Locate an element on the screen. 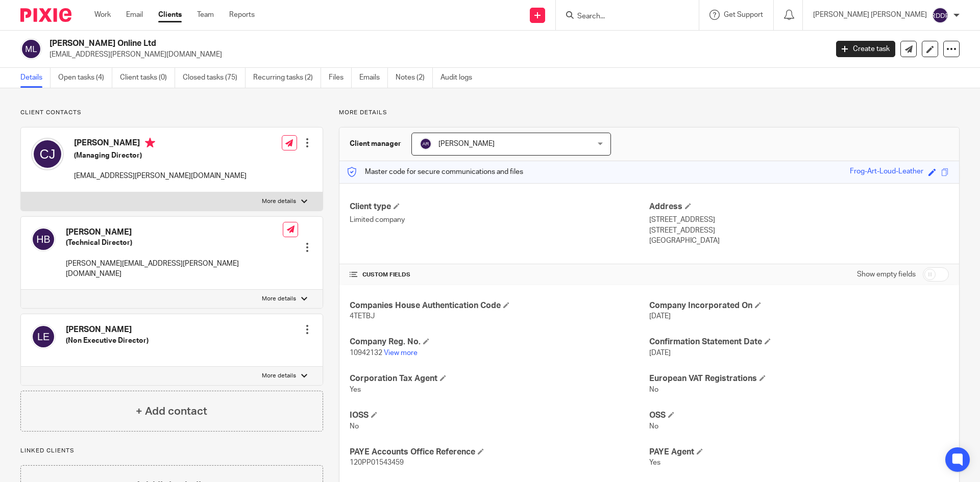 The width and height of the screenshot is (980, 482). img: Pixie is located at coordinates (46, 15).